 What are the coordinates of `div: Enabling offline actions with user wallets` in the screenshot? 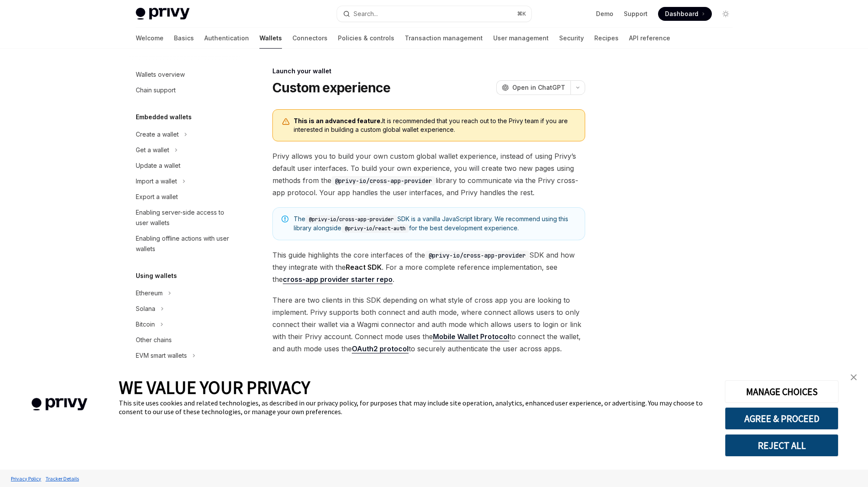 It's located at (185, 244).